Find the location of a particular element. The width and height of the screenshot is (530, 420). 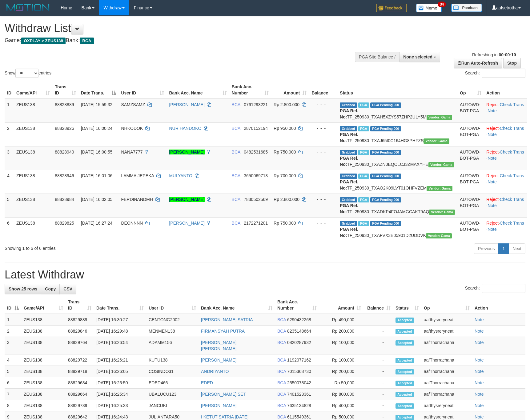

span: Rp 700.000 is located at coordinates (285, 176).